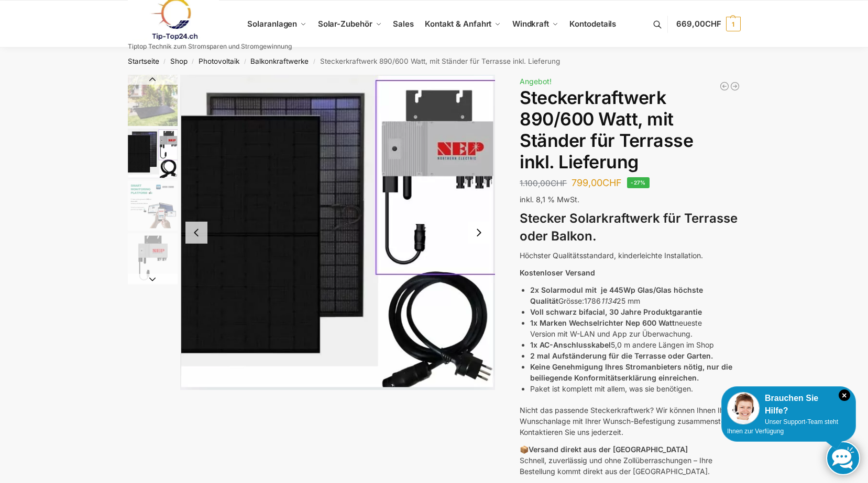  What do you see at coordinates (179, 61) in the screenshot?
I see `a: Shop` at bounding box center [179, 61].